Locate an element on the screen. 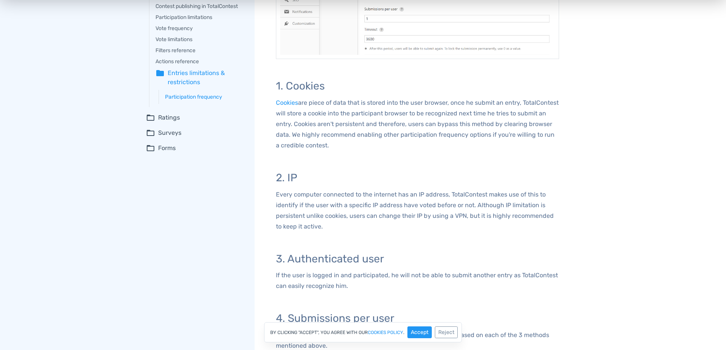 This screenshot has height=350, width=726. a: Actions reference is located at coordinates (200, 61).